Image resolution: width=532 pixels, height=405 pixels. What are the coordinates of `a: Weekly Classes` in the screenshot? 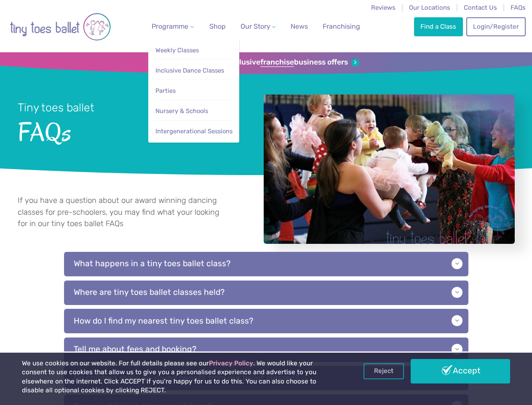 It's located at (194, 50).